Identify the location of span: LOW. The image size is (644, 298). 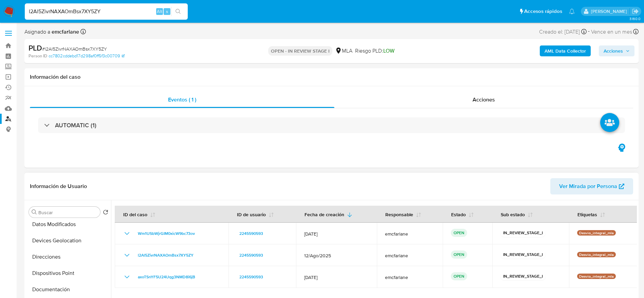
(389, 51).